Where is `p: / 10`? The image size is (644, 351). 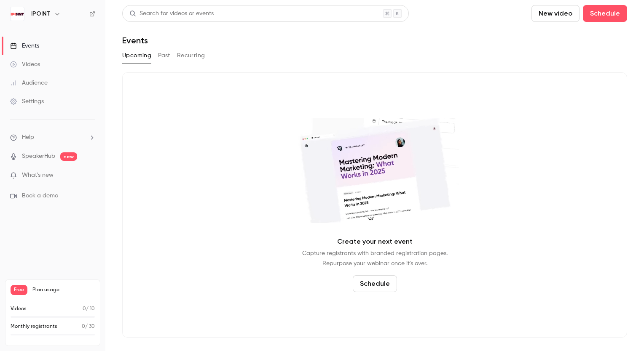
p: / 10 is located at coordinates (89, 309).